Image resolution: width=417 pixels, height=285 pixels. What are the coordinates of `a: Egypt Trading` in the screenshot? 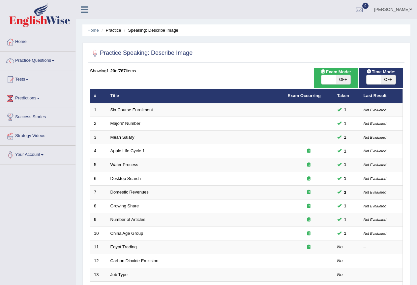 It's located at (124, 246).